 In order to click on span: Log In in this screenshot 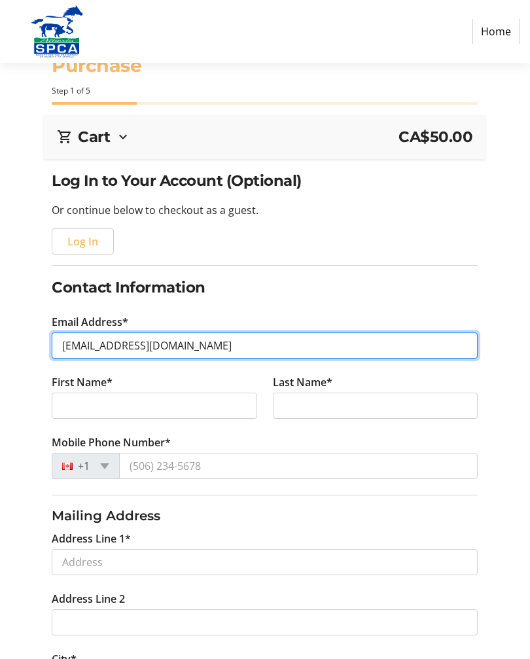, I will do `click(82, 241)`.